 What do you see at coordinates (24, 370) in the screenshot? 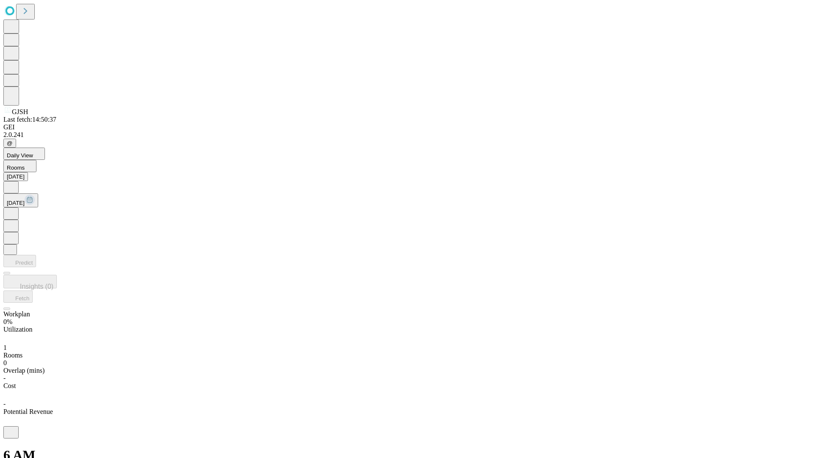
I see `span: Overlap (mins)` at bounding box center [24, 370].